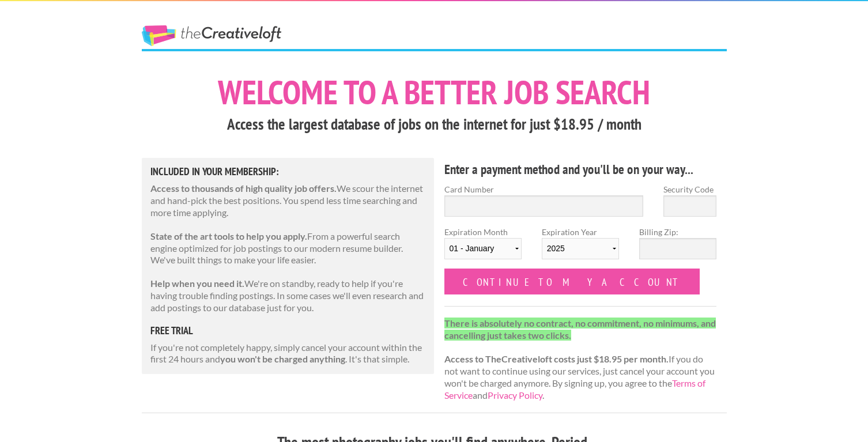  I want to click on h4: Enter a payment method and you'll be on your way..., so click(580, 169).